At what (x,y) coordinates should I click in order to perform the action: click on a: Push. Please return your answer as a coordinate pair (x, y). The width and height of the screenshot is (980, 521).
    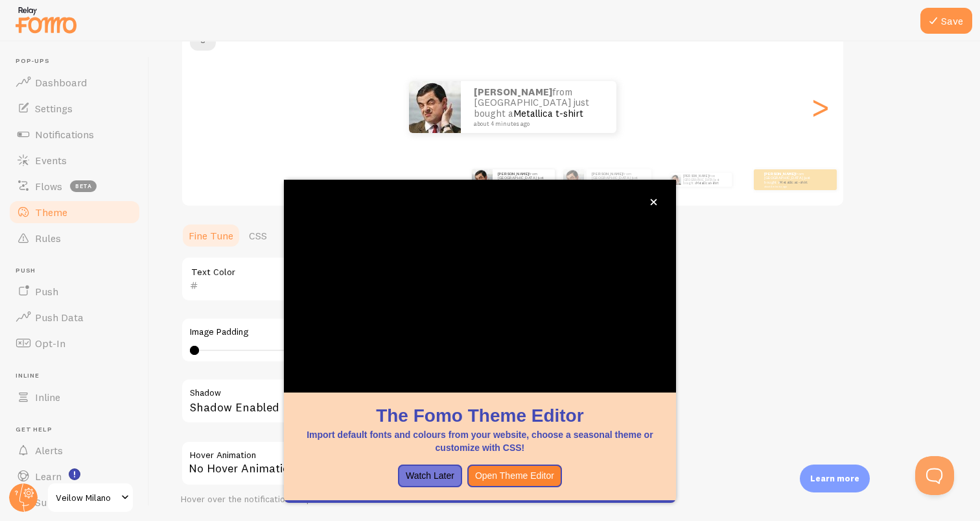
    Looking at the image, I should click on (74, 291).